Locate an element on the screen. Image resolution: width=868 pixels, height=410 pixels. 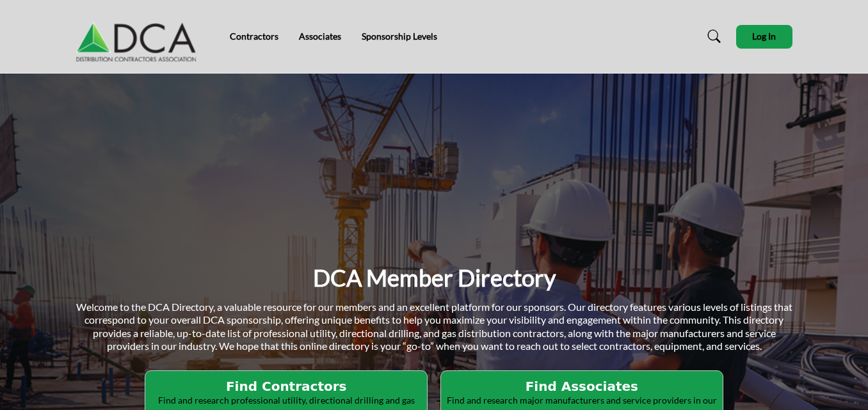
span: Welcome to the DCA Directory, a valuable resource for our members and an excellent platform for o... is located at coordinates (434, 326).